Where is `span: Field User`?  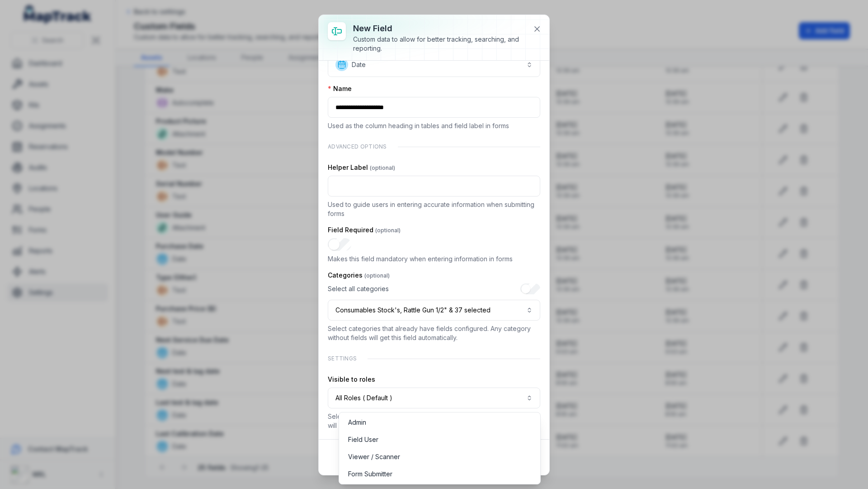 span: Field User is located at coordinates (363, 439).